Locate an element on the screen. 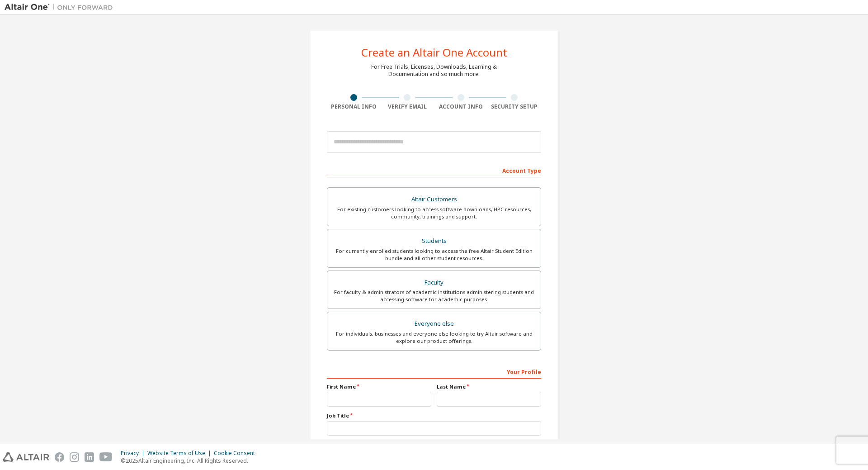 The height and width of the screenshot is (470, 868). div: Website Terms of Use is located at coordinates (180, 453).